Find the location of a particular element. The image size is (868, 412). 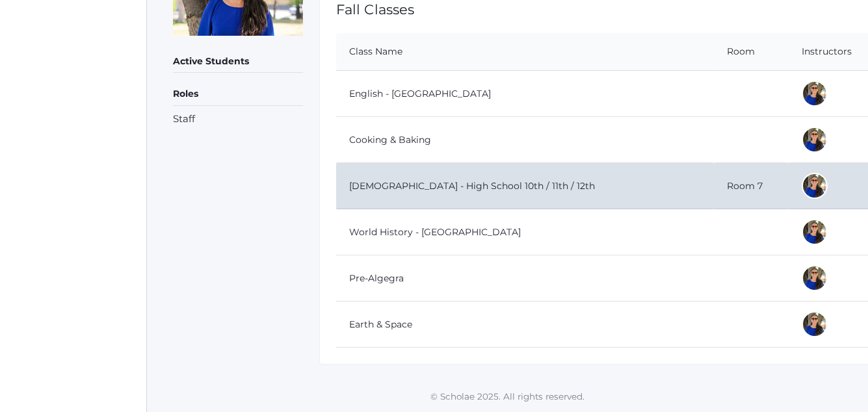

td: Cooking & Baking is located at coordinates (525, 140).